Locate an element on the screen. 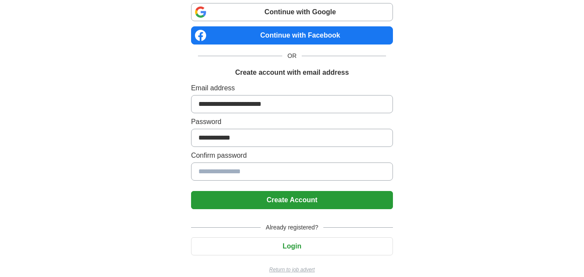 The height and width of the screenshot is (277, 584). a: Return to job advert is located at coordinates (292, 270).